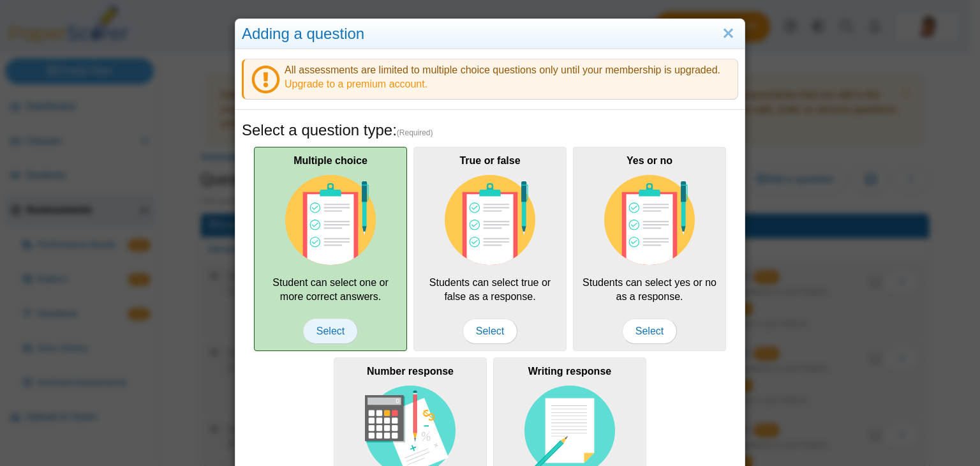  What do you see at coordinates (330, 249) in the screenshot?
I see `div: Student can select one or more correct answers.` at bounding box center [330, 249].